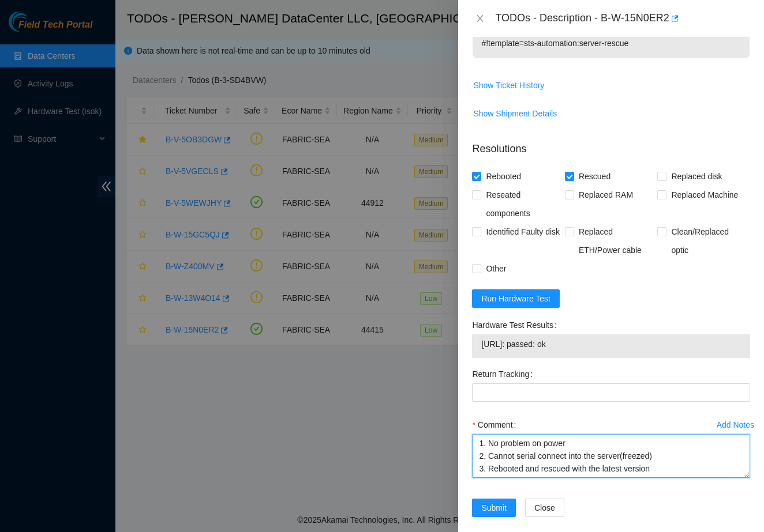 The width and height of the screenshot is (764, 532). What do you see at coordinates (594, 176) in the screenshot?
I see `span: Rescued` at bounding box center [594, 176].